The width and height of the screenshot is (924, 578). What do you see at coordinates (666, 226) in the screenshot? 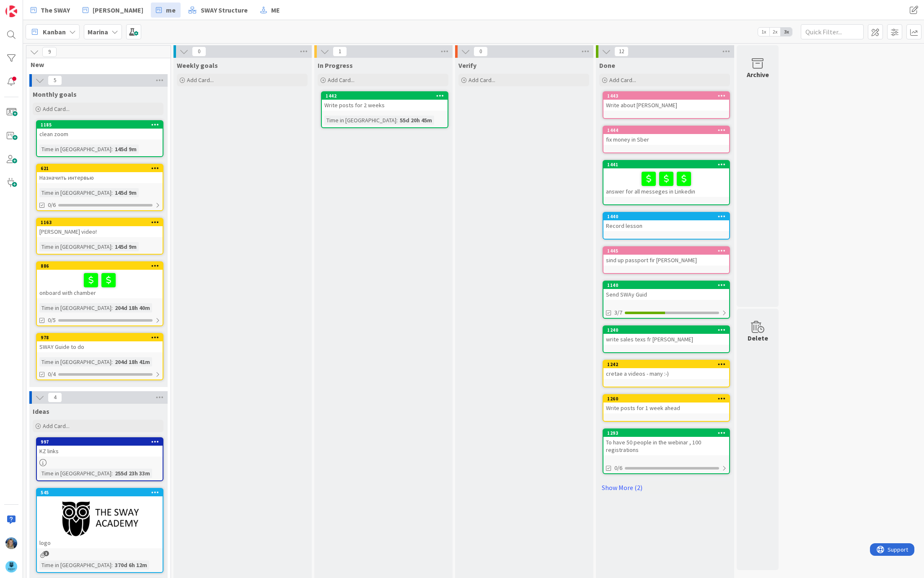
I see `a: 1440Record lesson` at bounding box center [666, 226].